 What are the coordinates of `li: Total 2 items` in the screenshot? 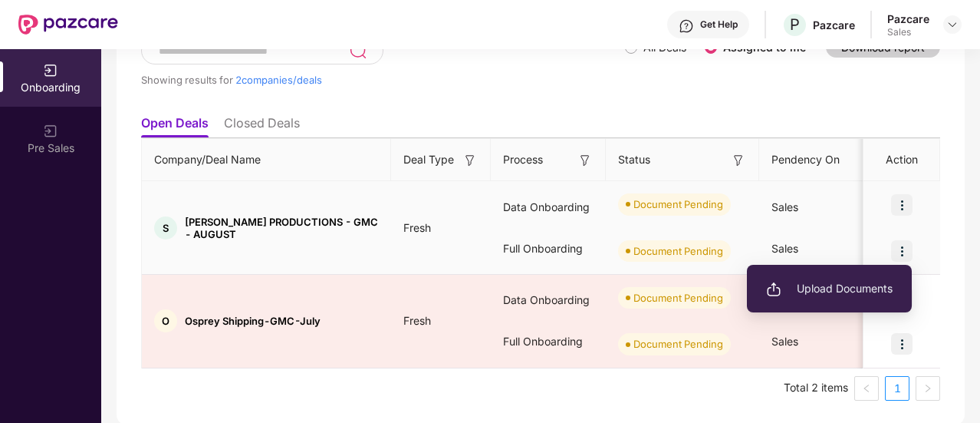 It's located at (816, 389).